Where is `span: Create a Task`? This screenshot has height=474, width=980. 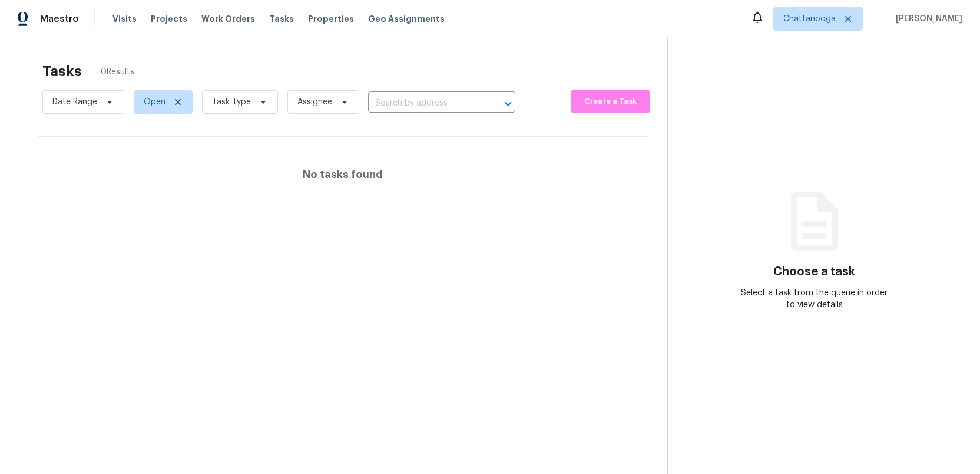 span: Create a Task is located at coordinates (610, 101).